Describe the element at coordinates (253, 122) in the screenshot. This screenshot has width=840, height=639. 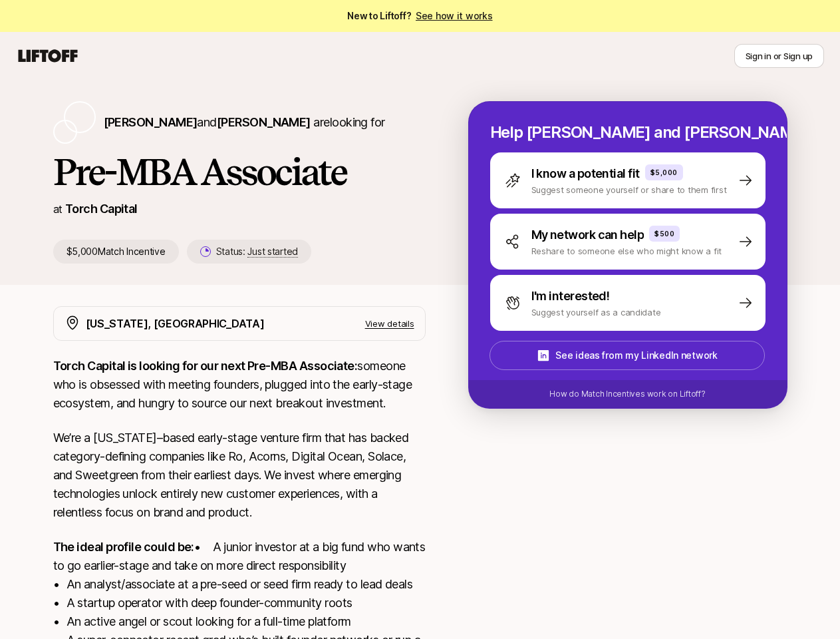
I see `span: and` at that location.